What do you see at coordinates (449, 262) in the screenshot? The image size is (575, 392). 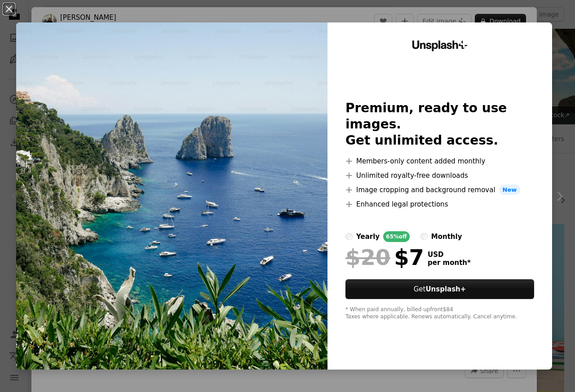 I see `span: per month *` at bounding box center [449, 262].